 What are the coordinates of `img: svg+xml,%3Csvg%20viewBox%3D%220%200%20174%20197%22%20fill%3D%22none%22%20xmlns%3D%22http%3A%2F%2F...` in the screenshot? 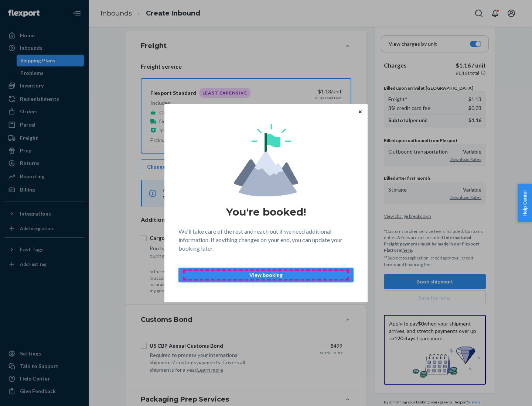 It's located at (266, 160).